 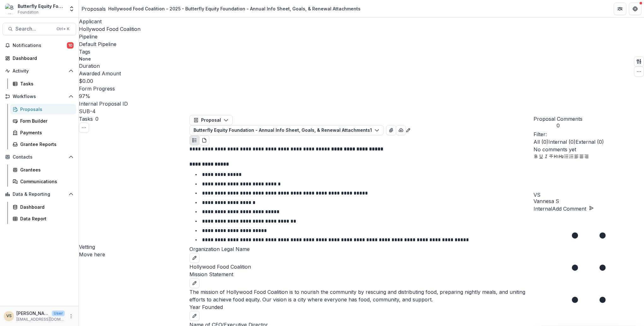 What do you see at coordinates (566, 157) in the screenshot?
I see `button: Bullet List` at bounding box center [566, 157].